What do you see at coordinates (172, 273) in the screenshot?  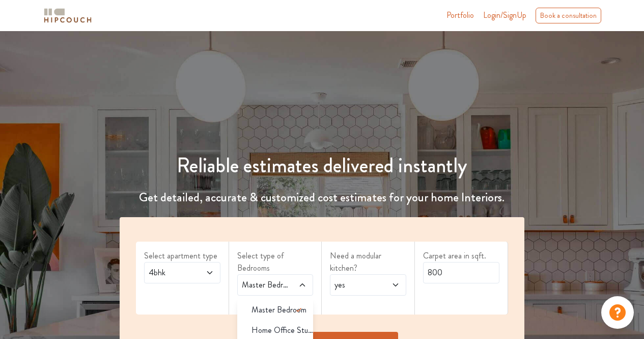 I see `span: 4bhk` at bounding box center [172, 273].